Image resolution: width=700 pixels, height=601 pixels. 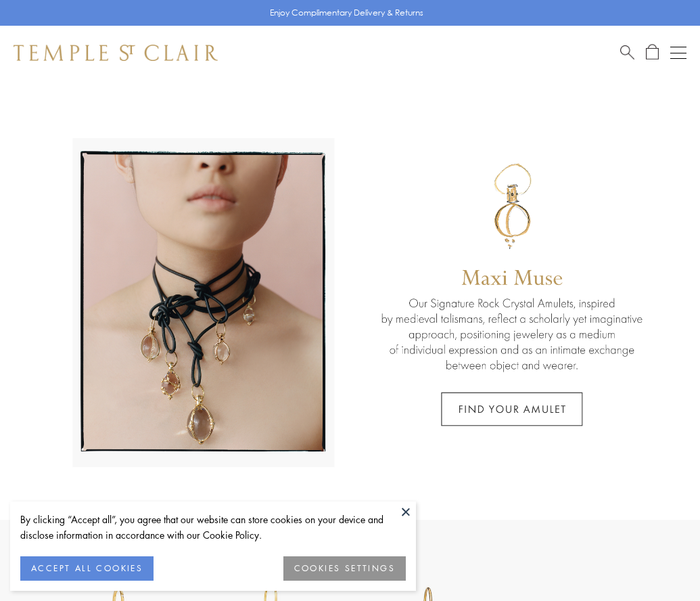 I want to click on button: COOKIES SETTINGS, so click(x=344, y=568).